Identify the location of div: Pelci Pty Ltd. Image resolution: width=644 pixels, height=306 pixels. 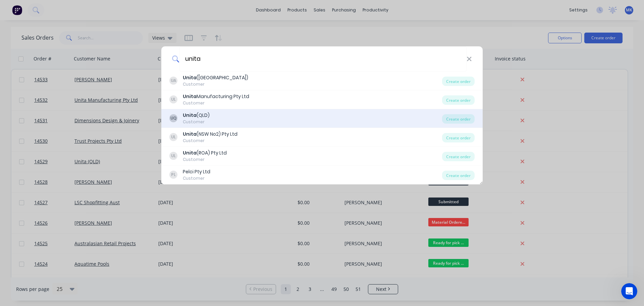
(197, 171).